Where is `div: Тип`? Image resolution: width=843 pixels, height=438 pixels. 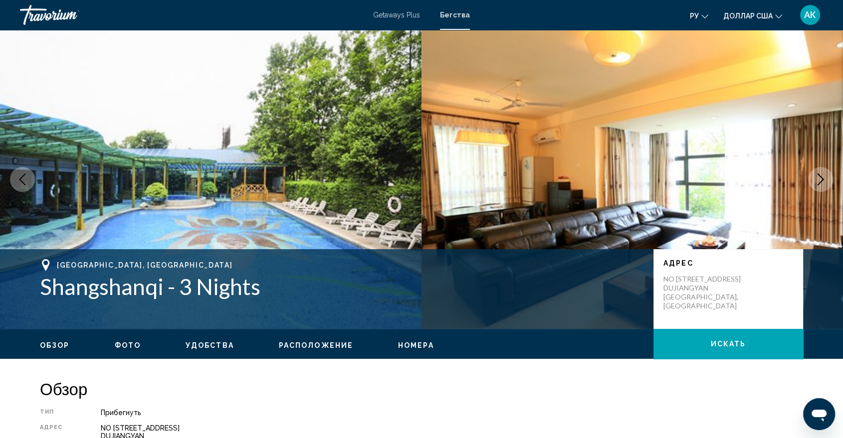
div: Тип is located at coordinates (58, 413).